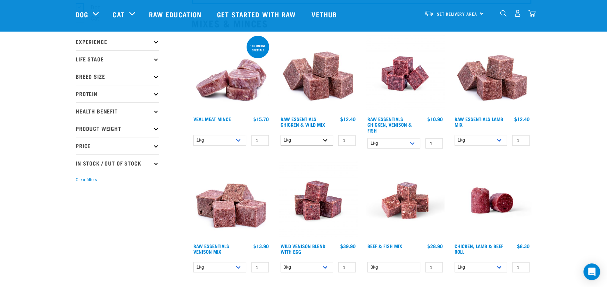  Describe the element at coordinates (117, 146) in the screenshot. I see `p: Price` at that location.